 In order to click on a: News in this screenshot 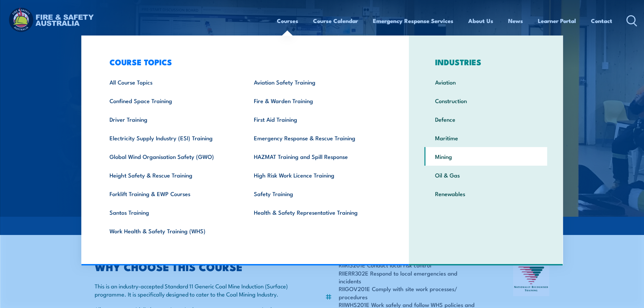, I will do `click(516, 21)`.